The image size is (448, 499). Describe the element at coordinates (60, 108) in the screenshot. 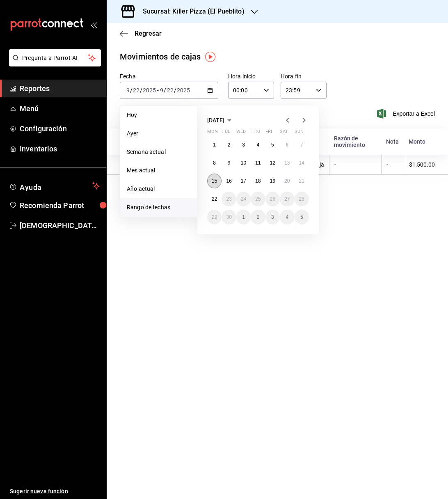

I see `span: Menú` at that location.